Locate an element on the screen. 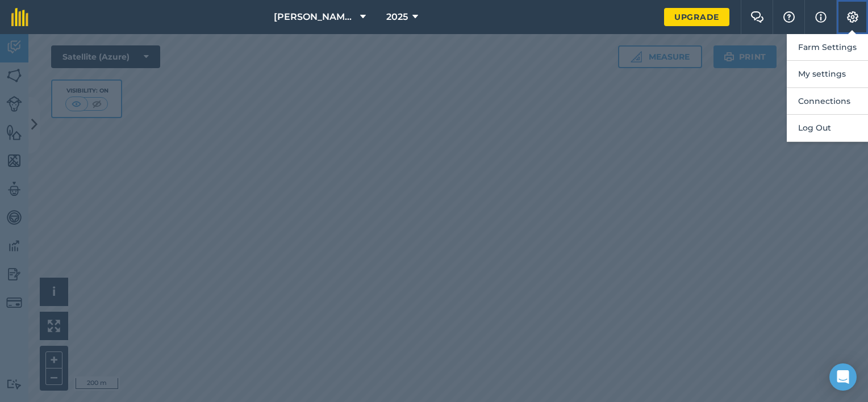 The height and width of the screenshot is (402, 868). img: Two speech bubbles overlapping with the left bubble in the forefront is located at coordinates (757, 17).